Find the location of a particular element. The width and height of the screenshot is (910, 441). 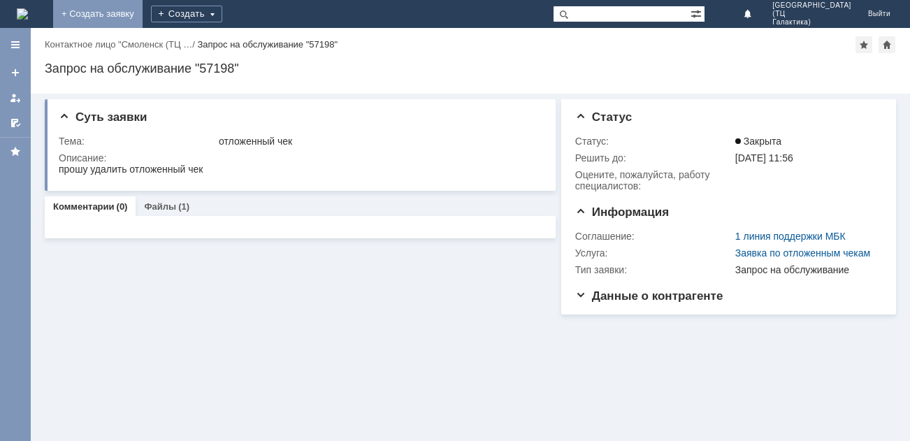

a: Файлы is located at coordinates (160, 206).